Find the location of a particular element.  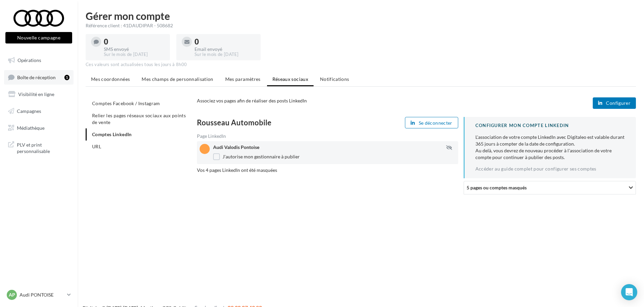

div: L'association de votre compte LinkedIn avec Digitaleo est valable durant 365 jours à compter de l... is located at coordinates (550, 147).